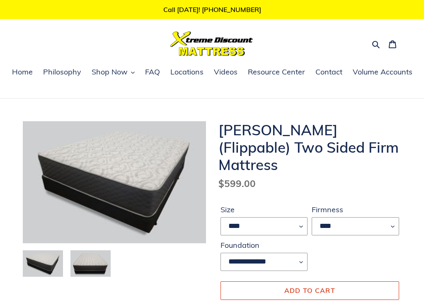 The width and height of the screenshot is (424, 302). Describe the element at coordinates (237, 184) in the screenshot. I see `span: $599.00` at that location.